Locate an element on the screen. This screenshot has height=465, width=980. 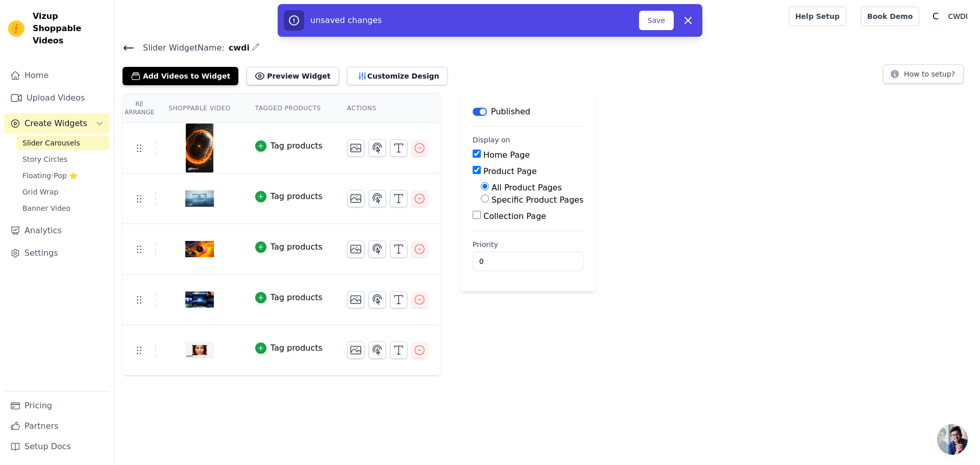
span: Story Circles is located at coordinates (45, 159).